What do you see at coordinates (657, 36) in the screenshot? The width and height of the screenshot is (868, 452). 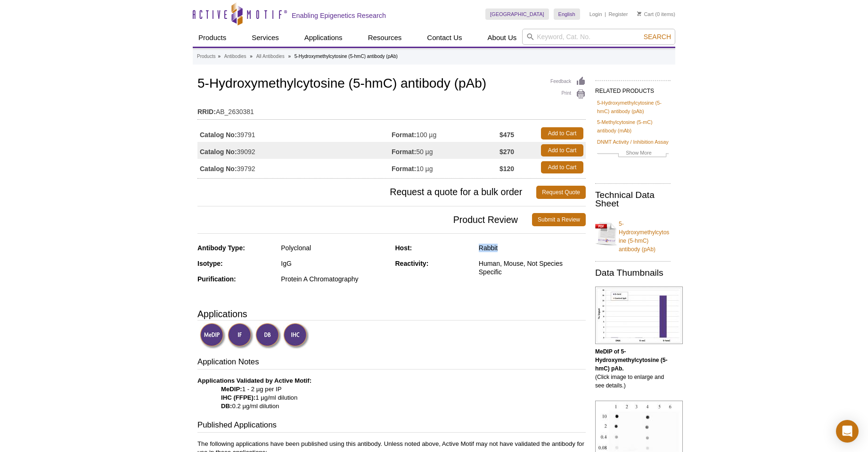 I see `span: Search` at bounding box center [657, 36].